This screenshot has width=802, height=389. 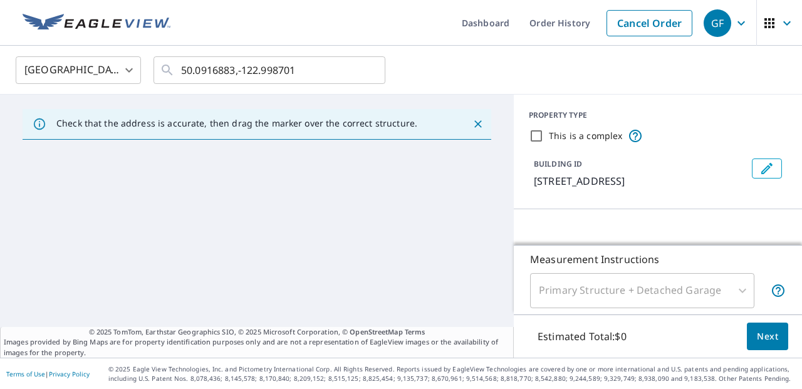 I want to click on button: Edit building 1, so click(x=767, y=169).